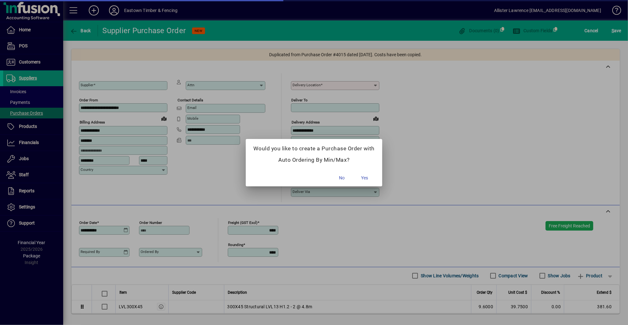 The height and width of the screenshot is (325, 628). Describe the element at coordinates (365, 178) in the screenshot. I see `button: Yes` at that location.